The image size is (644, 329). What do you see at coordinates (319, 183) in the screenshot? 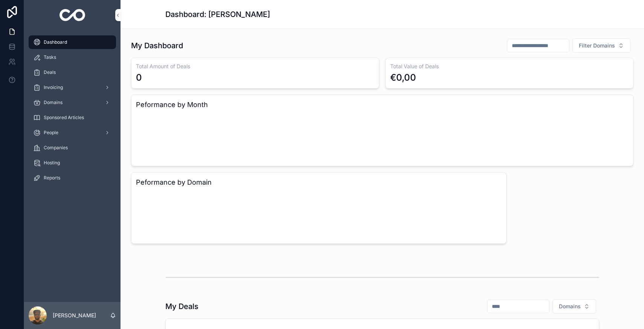
I see `h3: Peformance by Domain` at bounding box center [319, 183].